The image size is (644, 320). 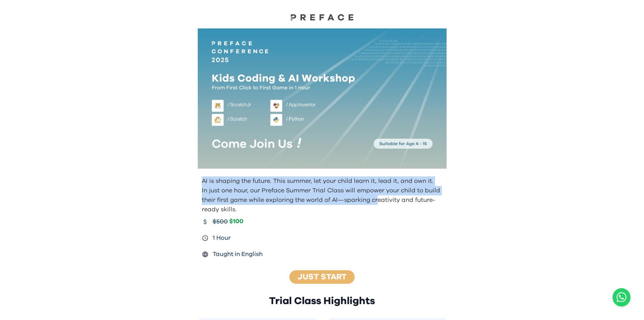 What do you see at coordinates (323, 181) in the screenshot?
I see `p: AI is shaping the future. This summer, let your child learn it, lead it, and own it.` at bounding box center [323, 181].